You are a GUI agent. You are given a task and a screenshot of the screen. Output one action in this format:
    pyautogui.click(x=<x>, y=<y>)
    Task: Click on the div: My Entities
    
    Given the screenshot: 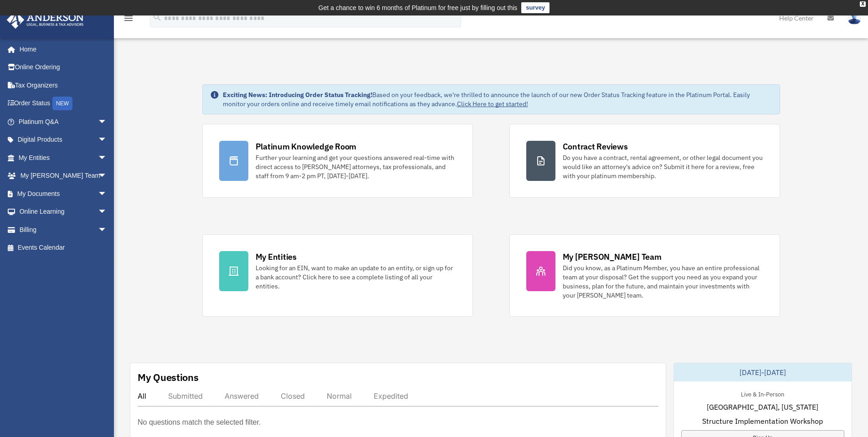 What is the action you would take?
    pyautogui.click(x=276, y=257)
    